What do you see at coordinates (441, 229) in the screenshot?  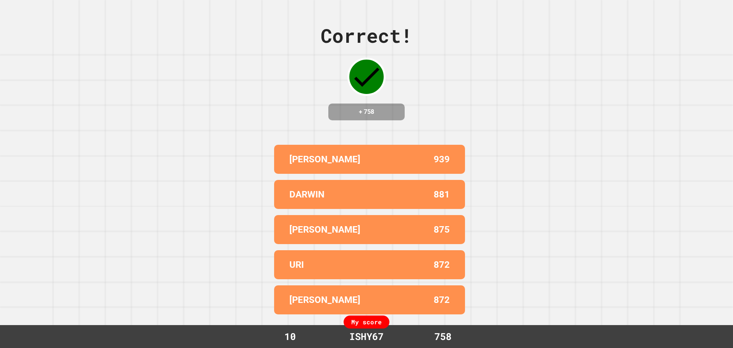 I see `p: 875` at bounding box center [441, 229].